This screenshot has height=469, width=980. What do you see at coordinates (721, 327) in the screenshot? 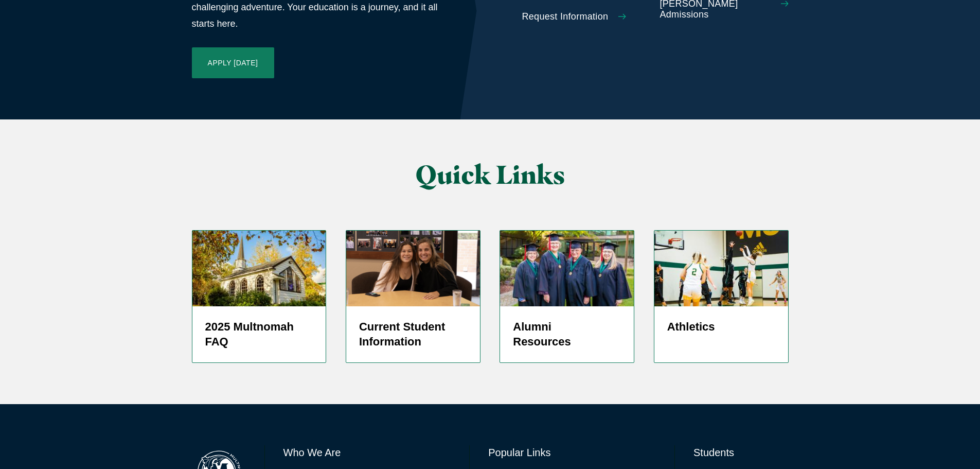
I see `h5: Athletics` at bounding box center [721, 327].